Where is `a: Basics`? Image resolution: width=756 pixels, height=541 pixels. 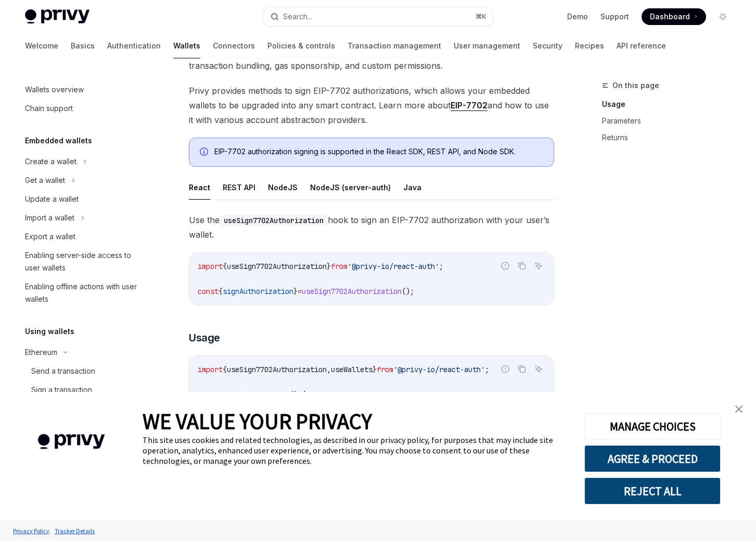
a: Basics is located at coordinates (83, 45).